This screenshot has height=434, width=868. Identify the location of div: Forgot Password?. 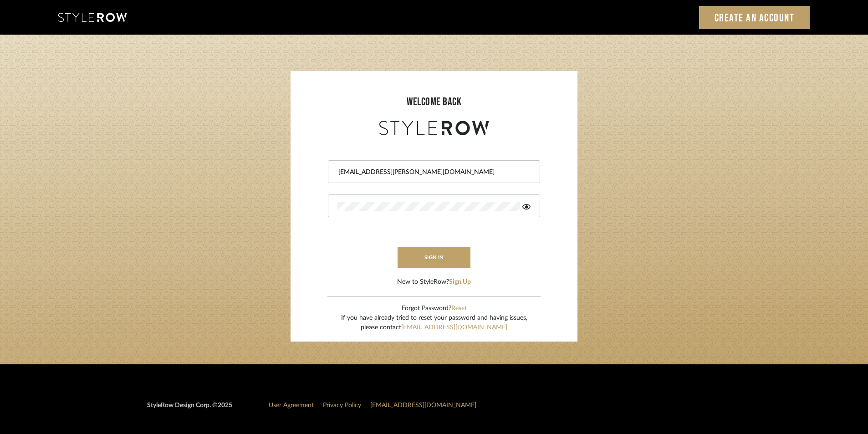
(434, 308).